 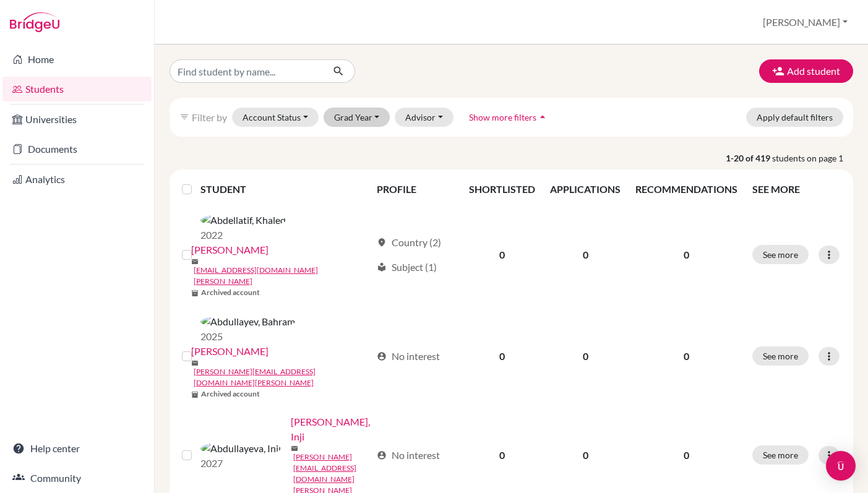 What do you see at coordinates (415, 190) in the screenshot?
I see `th: PROFILE` at bounding box center [415, 190].